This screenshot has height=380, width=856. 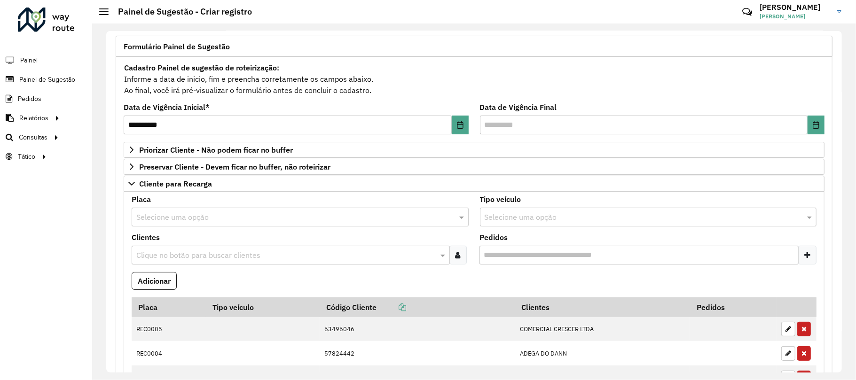 What do you see at coordinates (474, 150) in the screenshot?
I see `a: Priorizar Cliente - Não podem ficar no buffer` at bounding box center [474, 150].